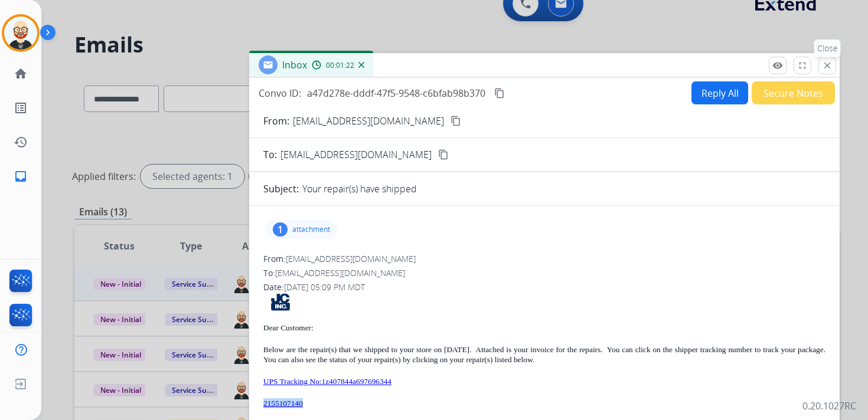  I want to click on p: To:, so click(270, 155).